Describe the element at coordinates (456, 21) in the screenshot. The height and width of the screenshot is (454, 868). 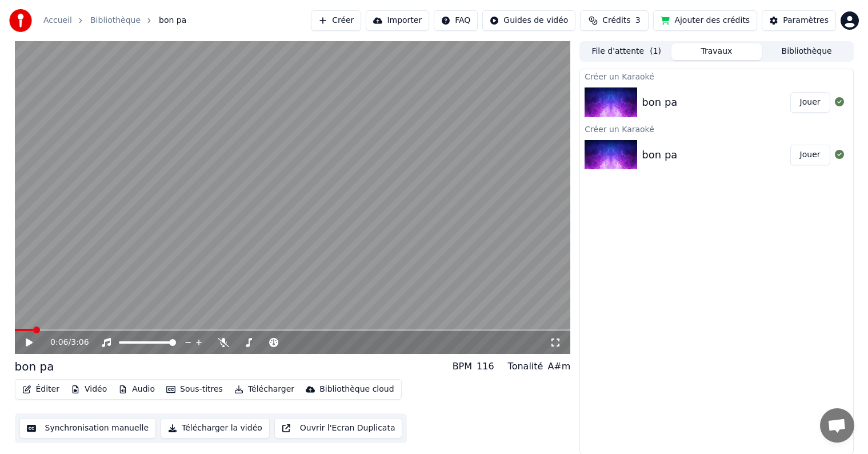
I see `button: FAQ` at that location.